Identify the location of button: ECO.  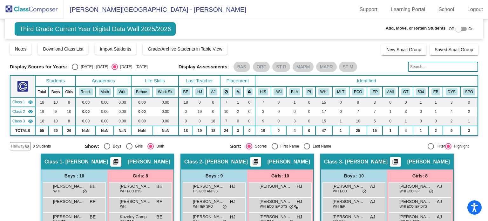
(358, 92).